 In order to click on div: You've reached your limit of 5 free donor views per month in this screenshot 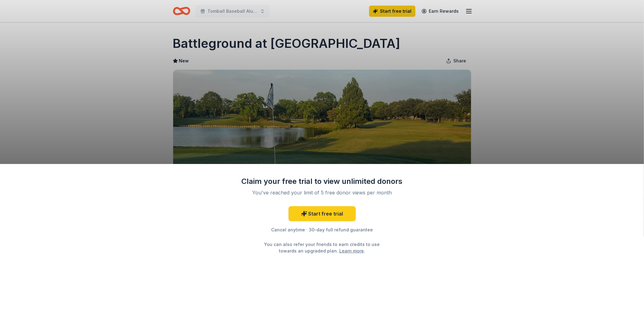, I will do `click(322, 193)`.